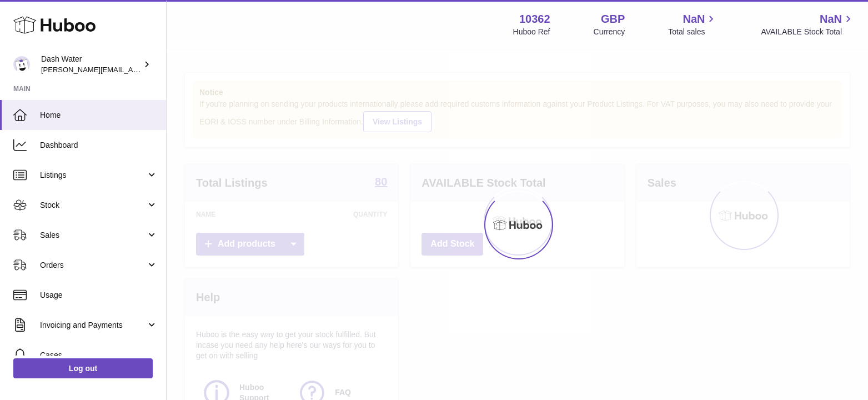 Image resolution: width=868 pixels, height=400 pixels. I want to click on span: Dashboard, so click(99, 145).